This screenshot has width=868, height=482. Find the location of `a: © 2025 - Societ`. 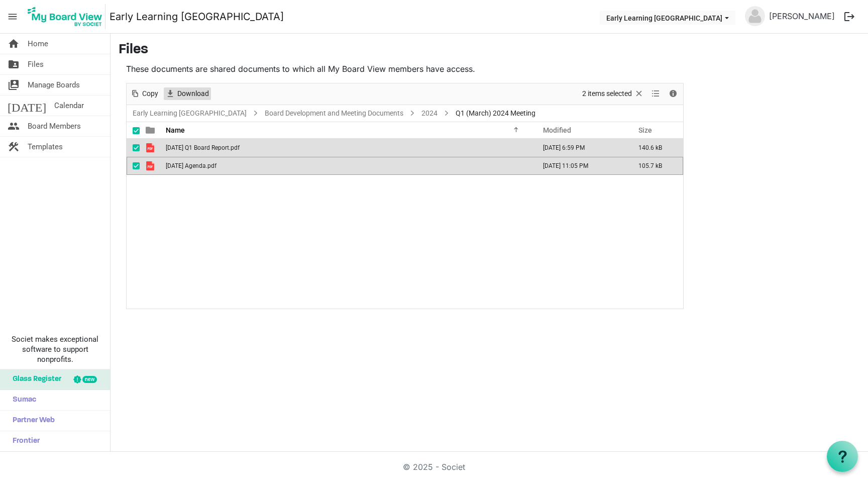

a: © 2025 - Societ is located at coordinates (434, 467).